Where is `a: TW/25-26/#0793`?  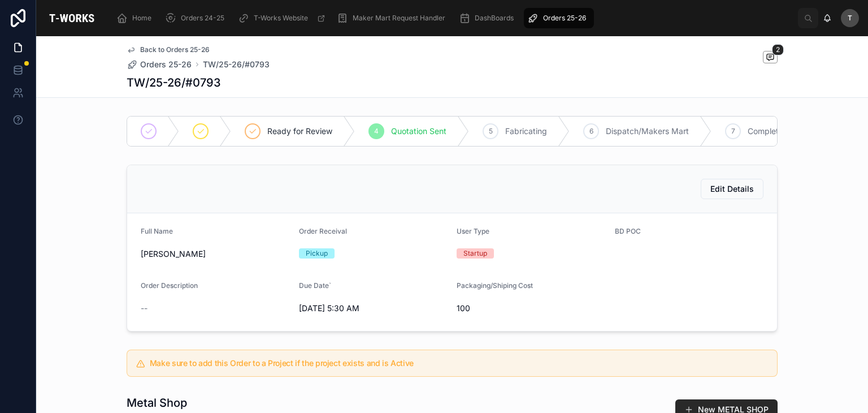 a: TW/25-26/#0793 is located at coordinates (236, 65).